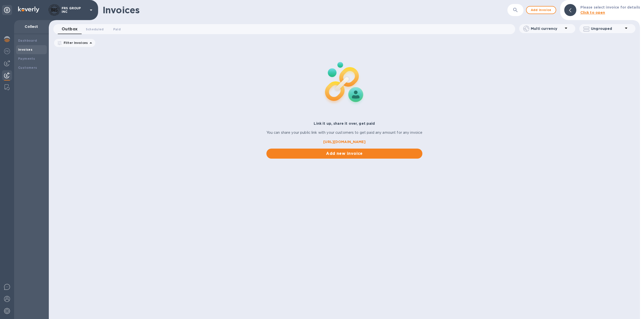  Describe the element at coordinates (344, 154) in the screenshot. I see `button: Add new invoice` at that location.